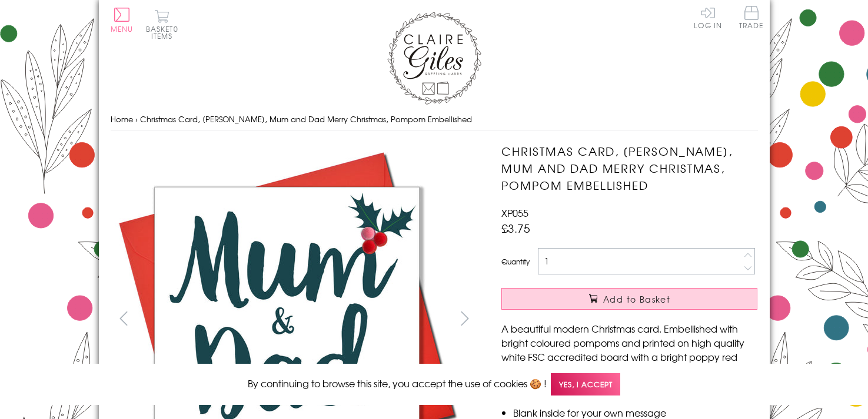  Describe the element at coordinates (708, 17) in the screenshot. I see `a: Log In` at that location.